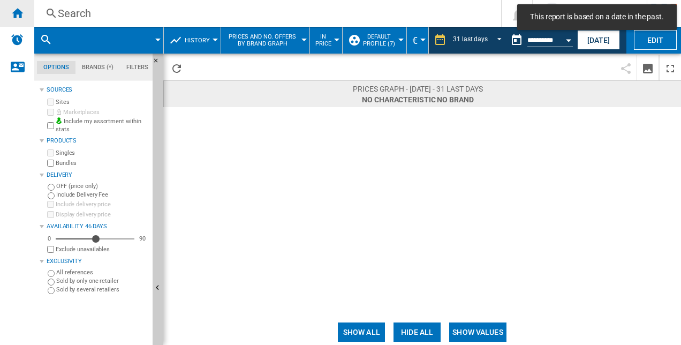  What do you see at coordinates (192, 40) in the screenshot?
I see `div: History` at bounding box center [192, 40].